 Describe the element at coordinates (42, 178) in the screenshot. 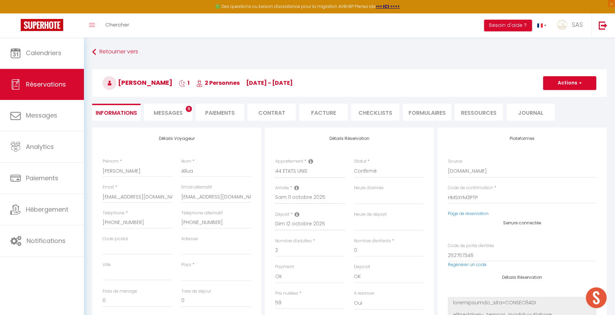

I see `span: Paiements` at that location.